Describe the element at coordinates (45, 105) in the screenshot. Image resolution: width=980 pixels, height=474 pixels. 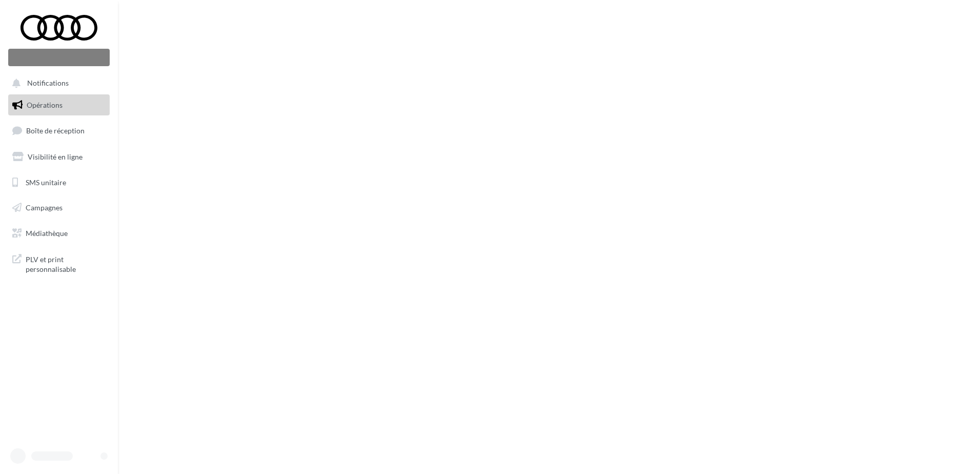
I see `span: Opérations` at that location.